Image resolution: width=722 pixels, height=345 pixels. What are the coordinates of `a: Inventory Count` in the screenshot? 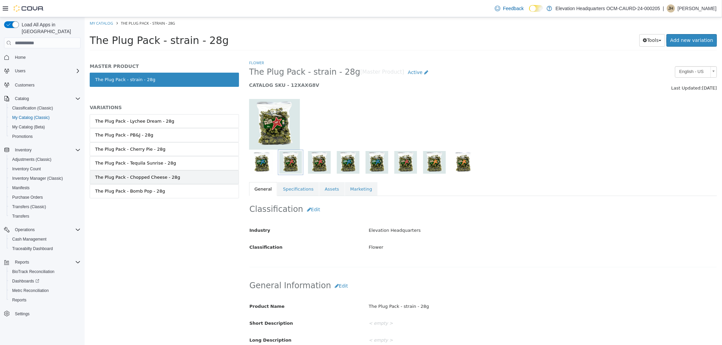 It's located at (26, 169).